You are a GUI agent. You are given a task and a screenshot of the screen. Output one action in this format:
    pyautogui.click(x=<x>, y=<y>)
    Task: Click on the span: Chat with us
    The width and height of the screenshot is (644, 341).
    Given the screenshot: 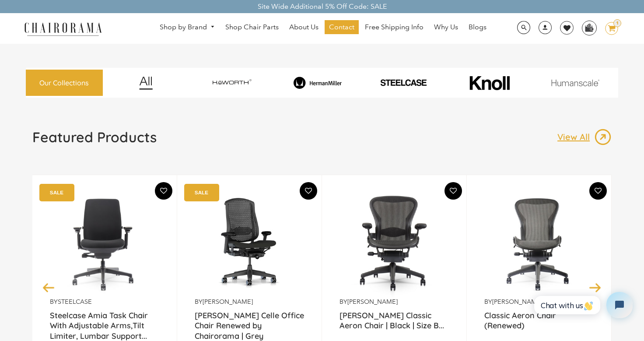 What is the action you would take?
    pyautogui.click(x=43, y=21)
    